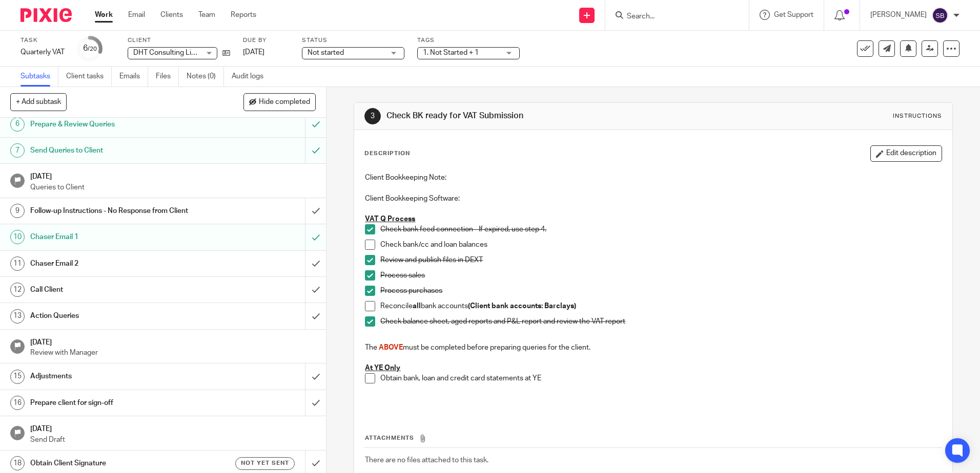  What do you see at coordinates (118, 211) in the screenshot?
I see `h1: Follow-up Instructions - No Response from Client` at bounding box center [118, 211].